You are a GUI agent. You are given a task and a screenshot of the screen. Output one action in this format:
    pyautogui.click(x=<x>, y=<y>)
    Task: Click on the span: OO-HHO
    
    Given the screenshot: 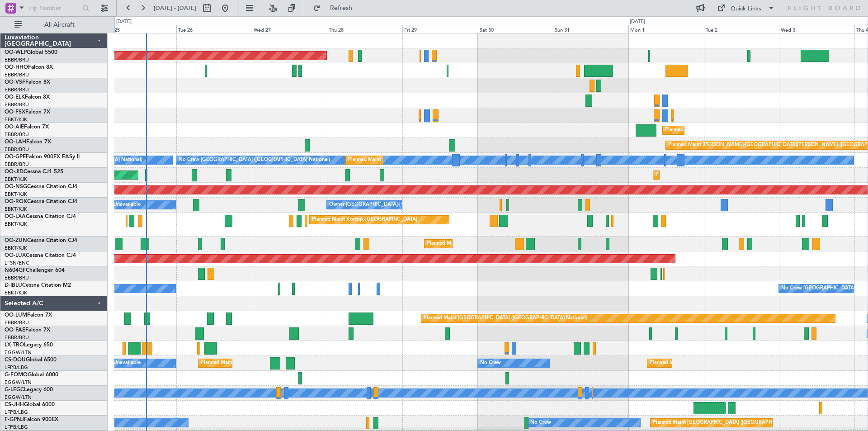 What is the action you would take?
    pyautogui.click(x=16, y=67)
    